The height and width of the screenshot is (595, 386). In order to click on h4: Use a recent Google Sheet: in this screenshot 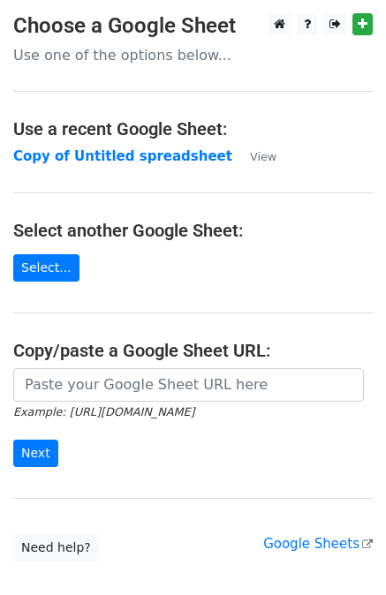, I will do `click(192, 129)`.